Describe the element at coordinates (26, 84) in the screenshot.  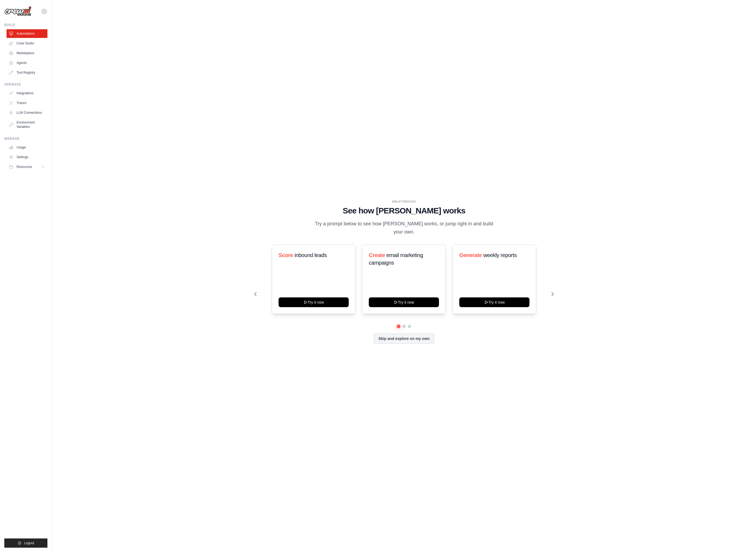
I see `div: Operate` at that location.